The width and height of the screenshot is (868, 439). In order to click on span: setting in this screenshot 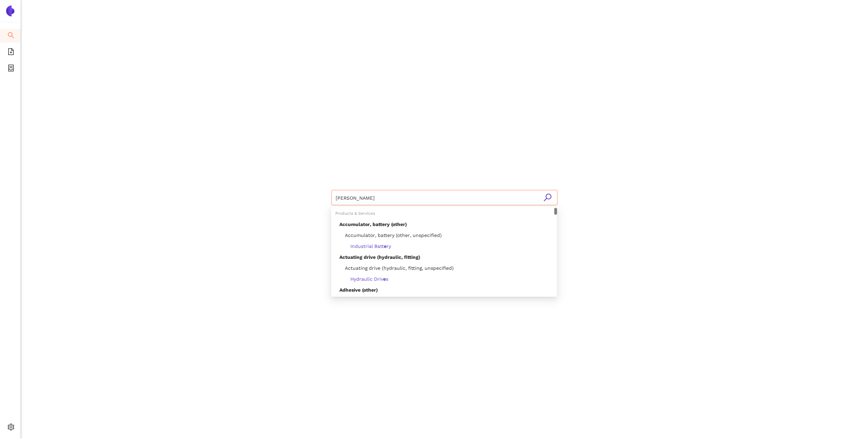, I will do `click(11, 428)`.